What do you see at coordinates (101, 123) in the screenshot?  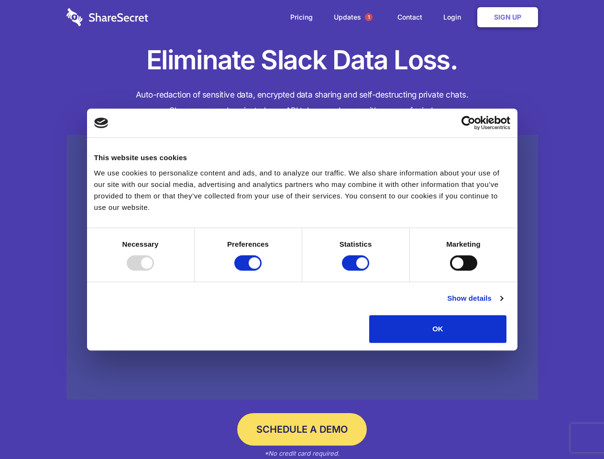 I see `img: logo` at bounding box center [101, 123].